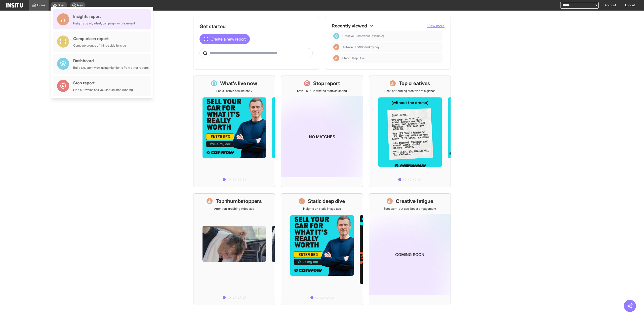 The width and height of the screenshot is (644, 320). Describe the element at coordinates (234, 209) in the screenshot. I see `p: Attention-grabbing video ads` at that location.